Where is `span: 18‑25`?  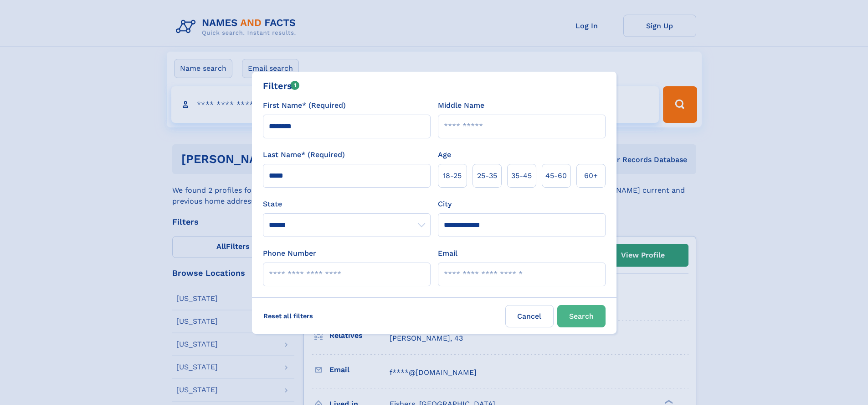 span: 18‑25 is located at coordinates (452, 176).